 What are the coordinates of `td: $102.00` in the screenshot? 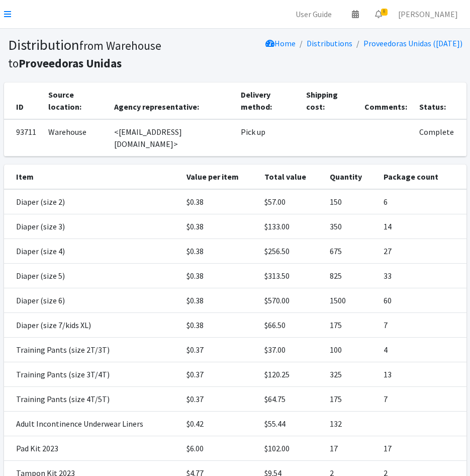 It's located at (291, 448).